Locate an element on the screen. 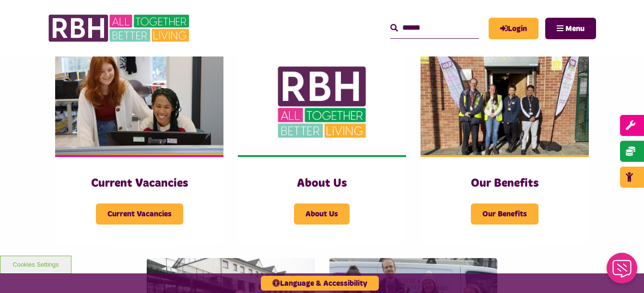 The image size is (644, 293). h3: Current Vacancies is located at coordinates (139, 183).